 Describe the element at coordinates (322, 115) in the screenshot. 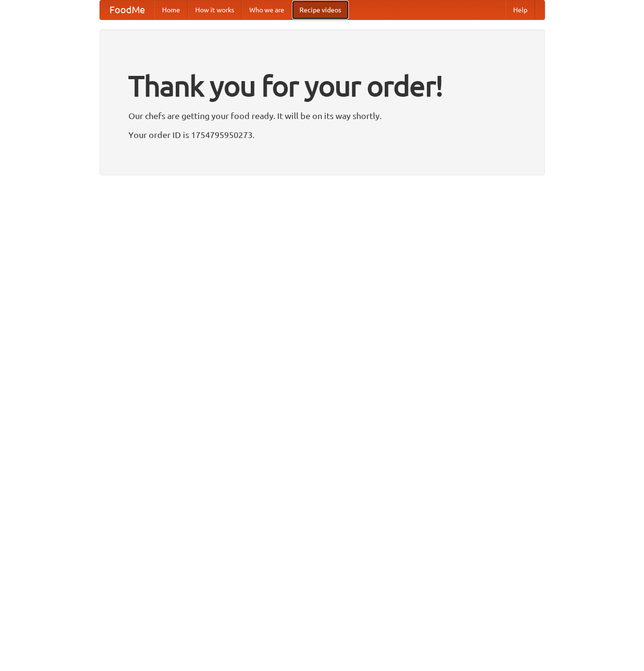

I see `p: Our chefs are getting your food ready. It will be on its way shortly.` at that location.